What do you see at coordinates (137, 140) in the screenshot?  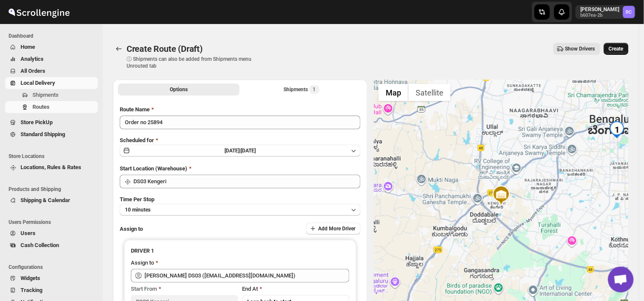 I see `span: Scheduled for` at bounding box center [137, 140].